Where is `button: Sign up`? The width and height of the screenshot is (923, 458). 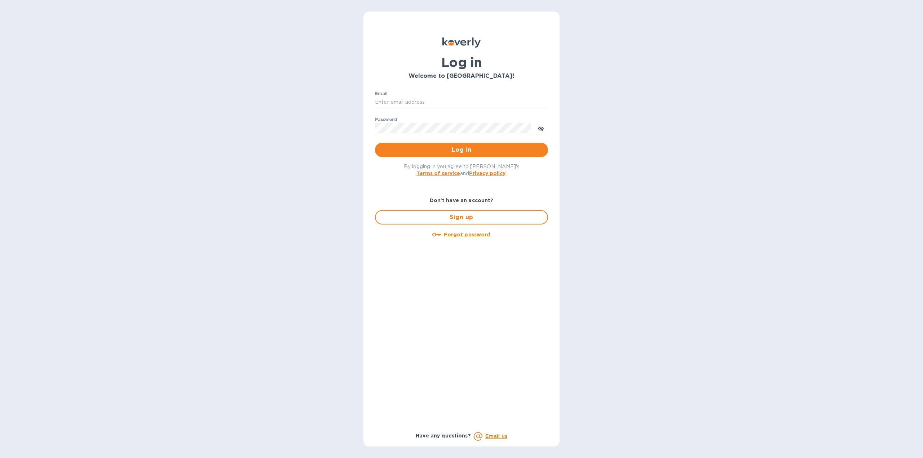
button: Sign up is located at coordinates (462, 217).